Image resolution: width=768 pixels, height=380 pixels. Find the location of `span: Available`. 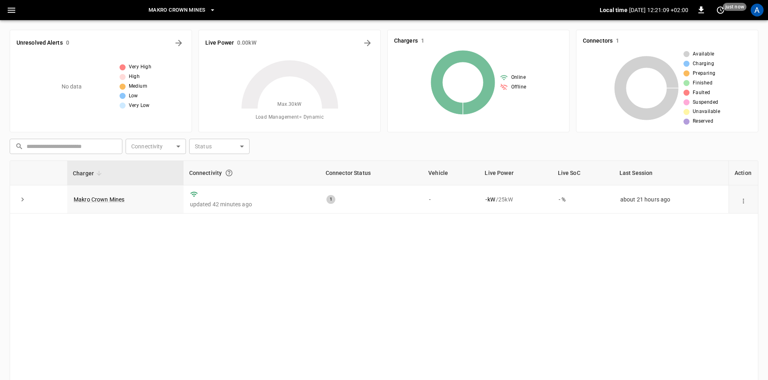

span: Available is located at coordinates (704, 54).